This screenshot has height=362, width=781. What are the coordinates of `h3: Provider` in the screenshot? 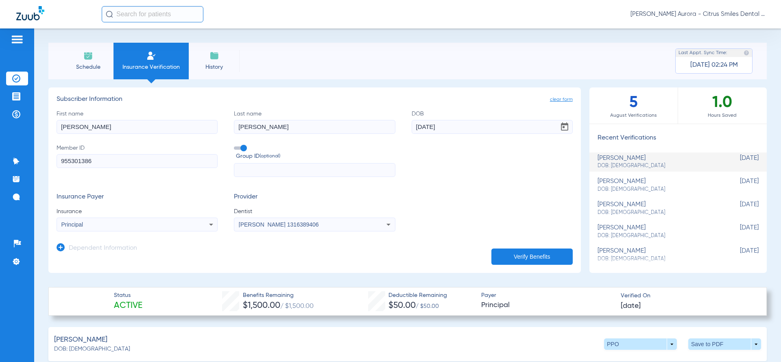 It's located at (315, 197).